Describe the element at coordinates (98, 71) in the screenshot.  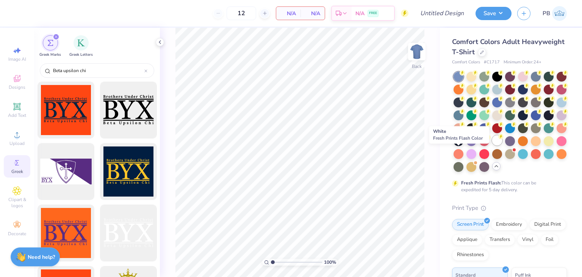
I see `input: Try "Alpha"` at that location.